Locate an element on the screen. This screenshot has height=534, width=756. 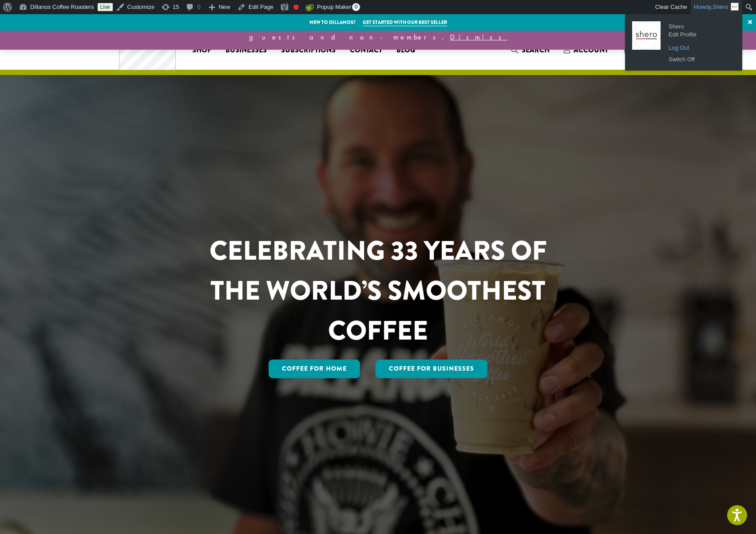
a: Coffee for Home is located at coordinates (314, 369).